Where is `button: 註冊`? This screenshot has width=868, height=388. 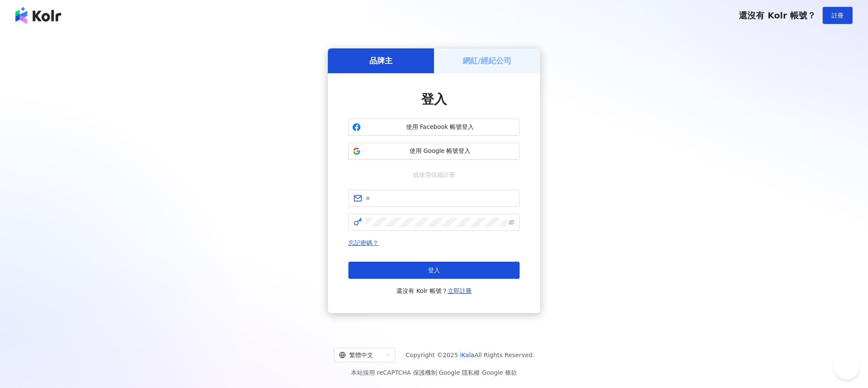 button: 註冊 is located at coordinates (837, 16).